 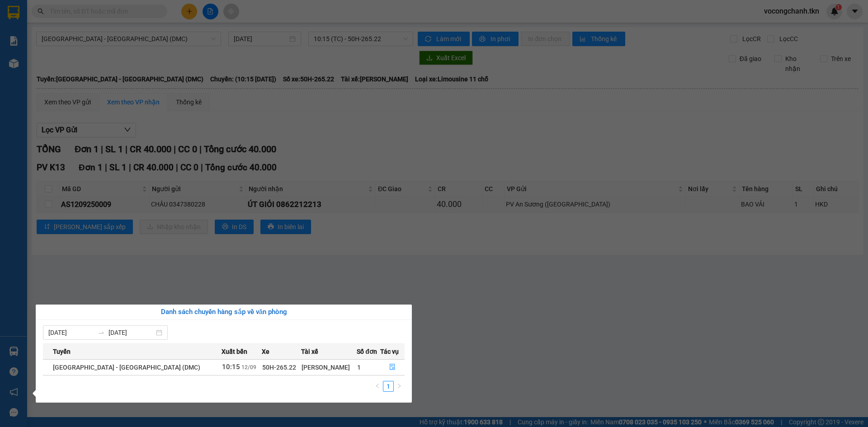 What do you see at coordinates (388, 386) in the screenshot?
I see `li: 1` at bounding box center [388, 386].